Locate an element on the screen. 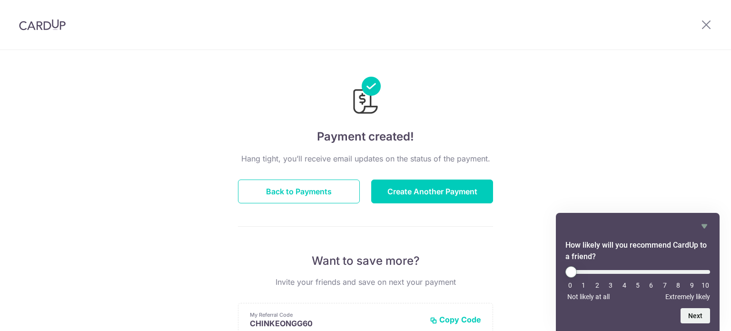  li: 4 is located at coordinates (624, 285).